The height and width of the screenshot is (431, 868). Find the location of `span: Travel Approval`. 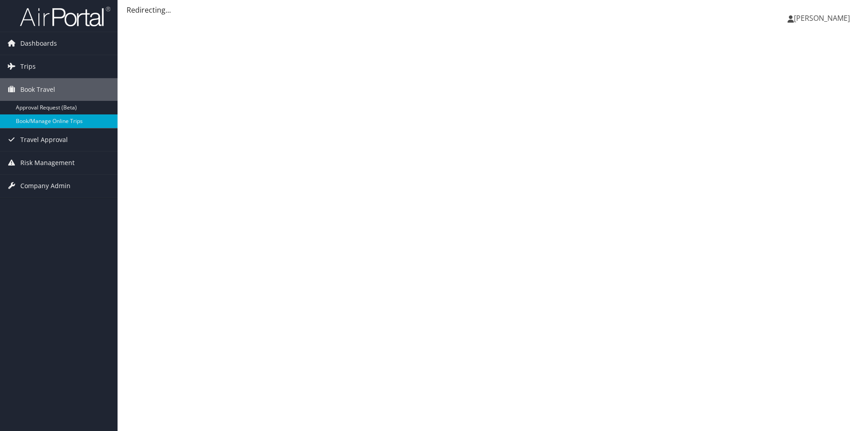

span: Travel Approval is located at coordinates (44, 139).